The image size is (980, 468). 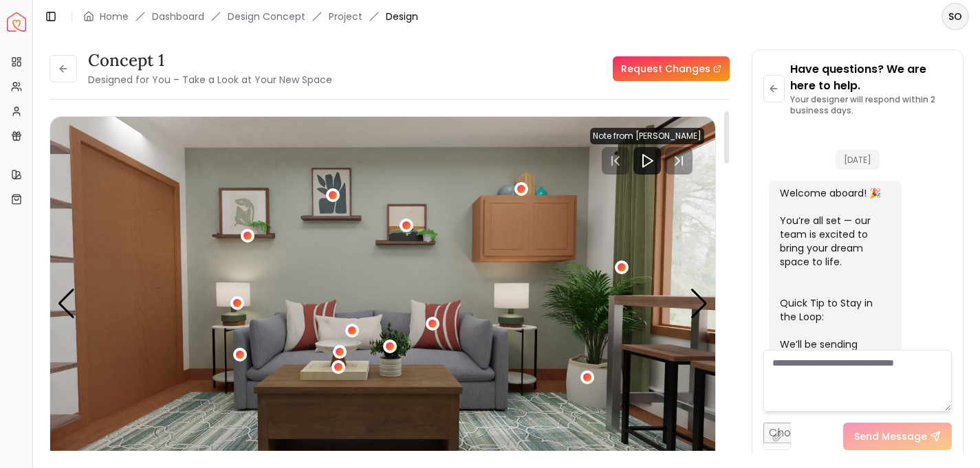 What do you see at coordinates (178, 17) in the screenshot?
I see `a: Dashboard` at bounding box center [178, 17].